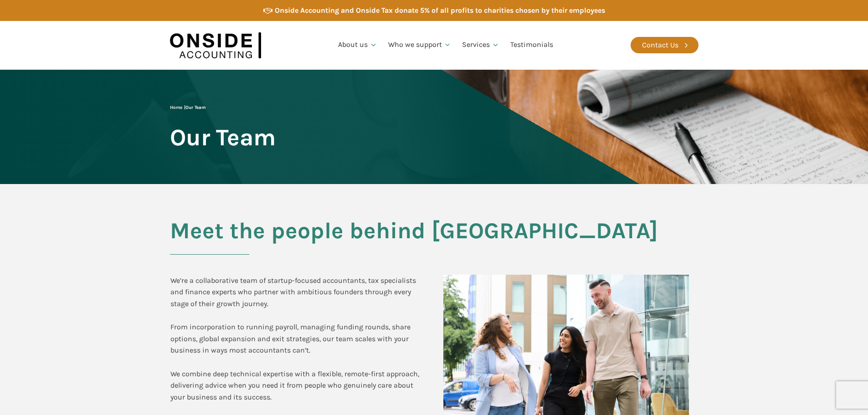  What do you see at coordinates (481, 45) in the screenshot?
I see `a: Services` at bounding box center [481, 45].